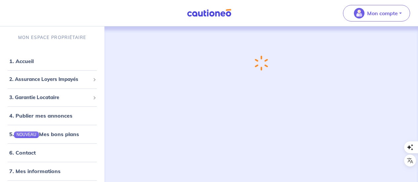 This screenshot has width=418, height=182. I want to click on div: 3. Garantie Locataire, so click(52, 98).